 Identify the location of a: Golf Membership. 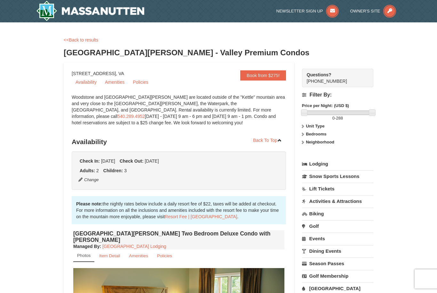
(338, 276).